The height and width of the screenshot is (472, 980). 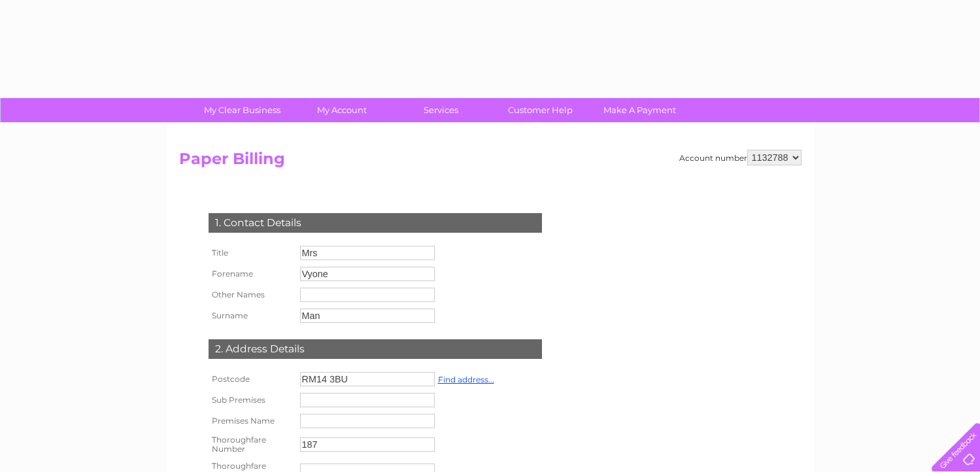 I want to click on a: My Clear Business, so click(x=242, y=110).